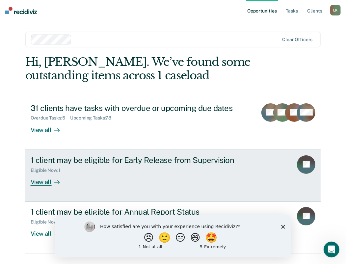 The image size is (346, 264). What do you see at coordinates (76, 32) in the screenshot?
I see `div: 1 - Not at all` at bounding box center [76, 32].